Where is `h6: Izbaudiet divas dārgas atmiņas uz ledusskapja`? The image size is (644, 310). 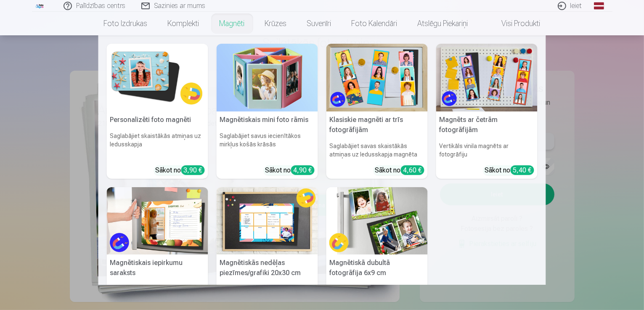 h6: Izbaudiet divas dārgas atmiņas uz ledusskapja is located at coordinates (377, 293).